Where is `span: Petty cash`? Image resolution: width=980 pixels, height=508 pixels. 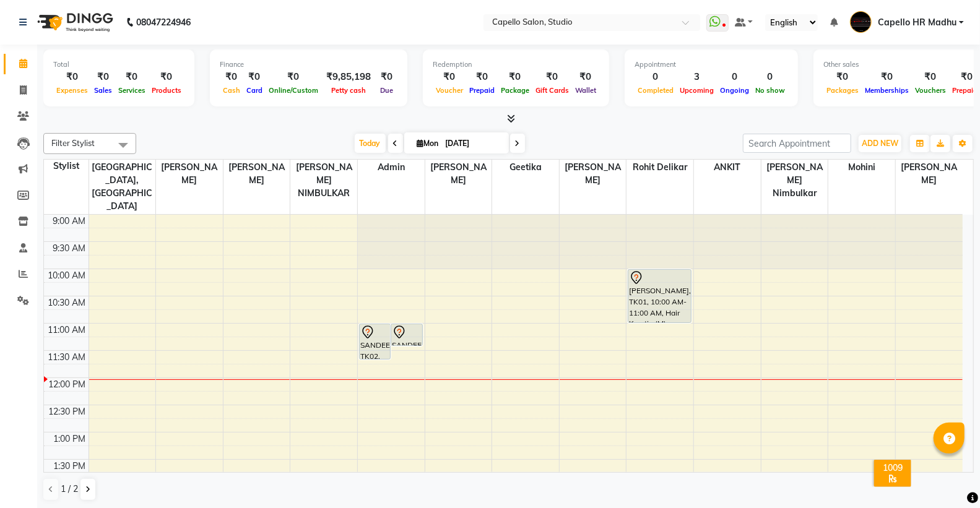
span: Petty cash is located at coordinates (348, 90).